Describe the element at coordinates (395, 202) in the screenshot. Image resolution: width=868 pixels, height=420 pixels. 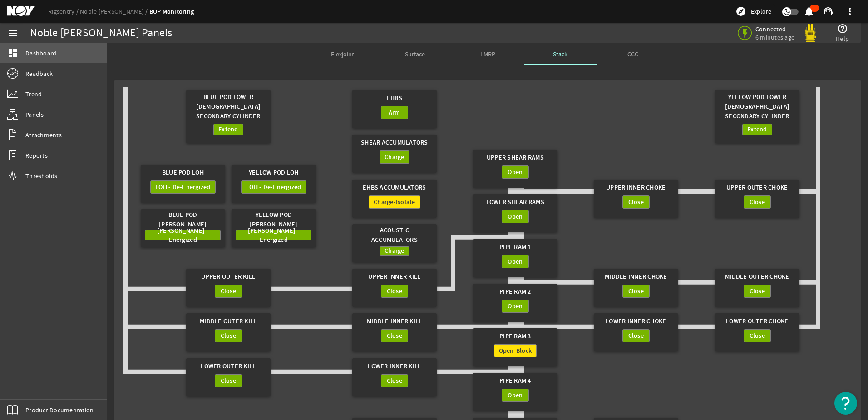
I see `span: Charge-Isolate` at that location.